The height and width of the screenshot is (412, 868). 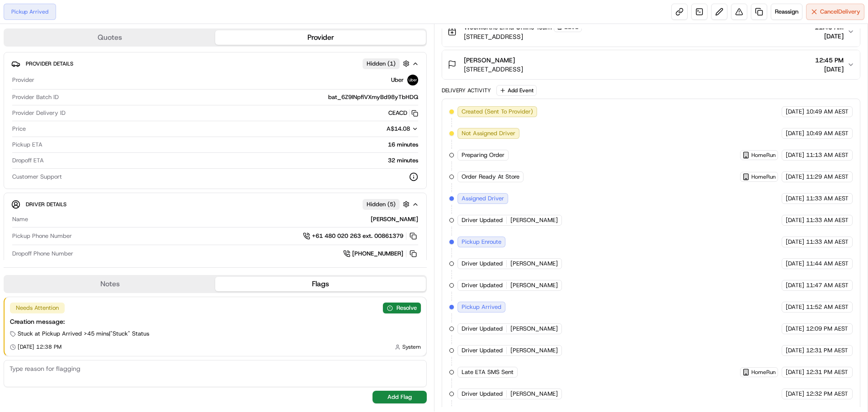 What do you see at coordinates (488, 372) in the screenshot?
I see `span: Late ETA SMS Sent` at bounding box center [488, 372].